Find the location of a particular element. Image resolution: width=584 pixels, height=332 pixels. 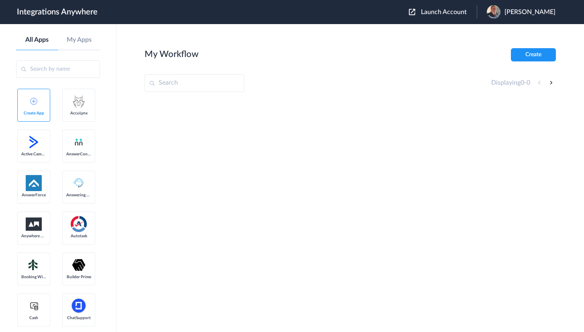

span: ChatSupport is located at coordinates (79, 318).